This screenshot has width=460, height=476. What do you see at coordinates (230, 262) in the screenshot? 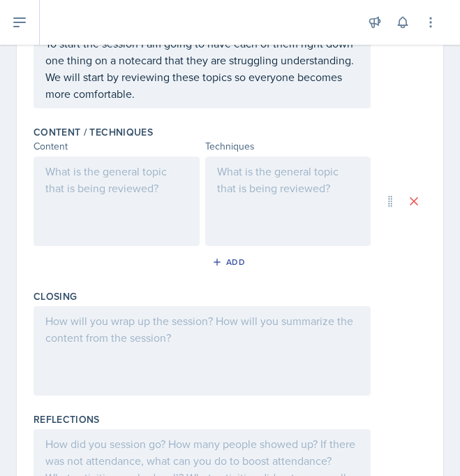
I see `div: Add` at bounding box center [230, 262].